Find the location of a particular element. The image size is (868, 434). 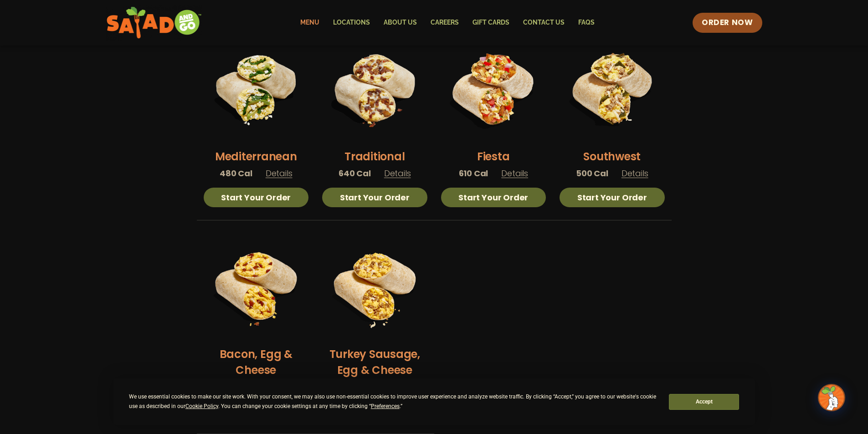

h2: Bacon, Egg & Cheese is located at coordinates (256, 362).